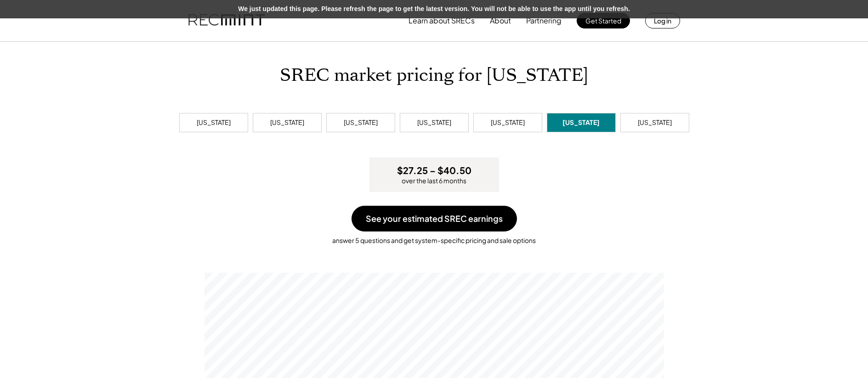 This screenshot has height=378, width=868. What do you see at coordinates (434, 170) in the screenshot?
I see `h3: $27.25 – $40.50` at bounding box center [434, 170].